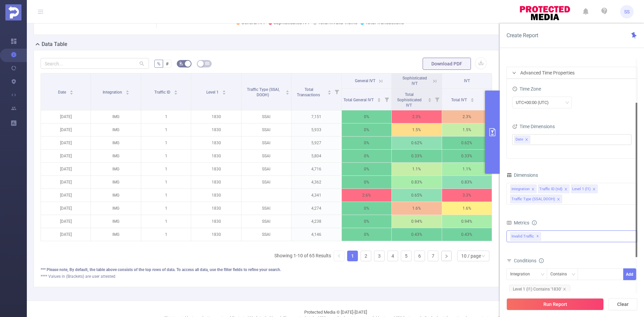 Image resolution: width=644 pixels, height=317 pixels. Describe the element at coordinates (533, 199) in the screenshot. I see `div: Traffic Type (SSAI, DOOH)` at that location.